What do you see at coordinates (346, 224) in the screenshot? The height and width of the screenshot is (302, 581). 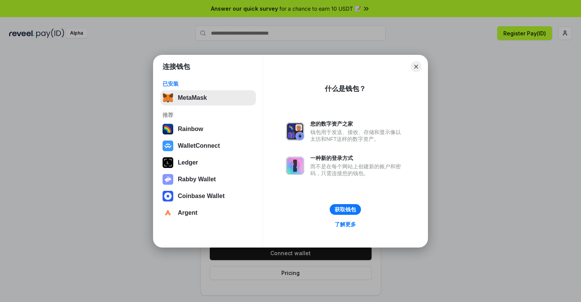 I see `a: 了解更多` at bounding box center [346, 224].